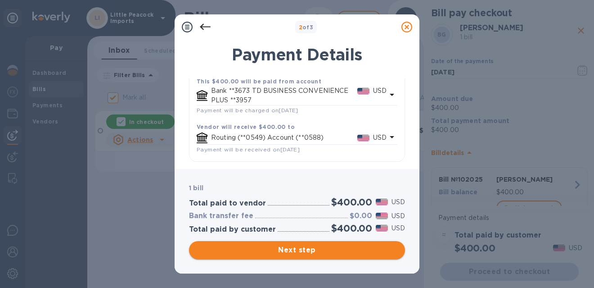 The height and width of the screenshot is (288, 594). What do you see at coordinates (361, 216) in the screenshot?
I see `h3: $0.00` at bounding box center [361, 216].